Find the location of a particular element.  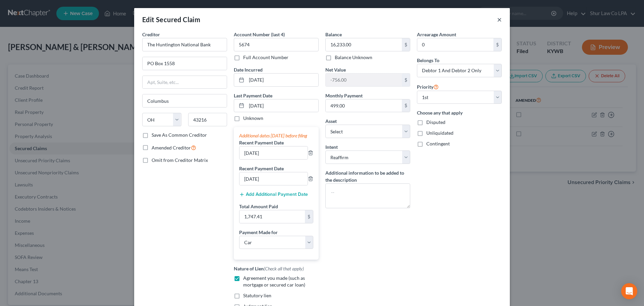

label: Total Amount Paid is located at coordinates (259, 207).